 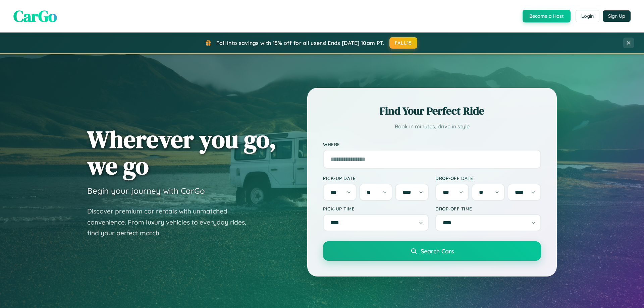 What do you see at coordinates (375, 208) in the screenshot?
I see `label: Pick-up Time` at bounding box center [375, 208].